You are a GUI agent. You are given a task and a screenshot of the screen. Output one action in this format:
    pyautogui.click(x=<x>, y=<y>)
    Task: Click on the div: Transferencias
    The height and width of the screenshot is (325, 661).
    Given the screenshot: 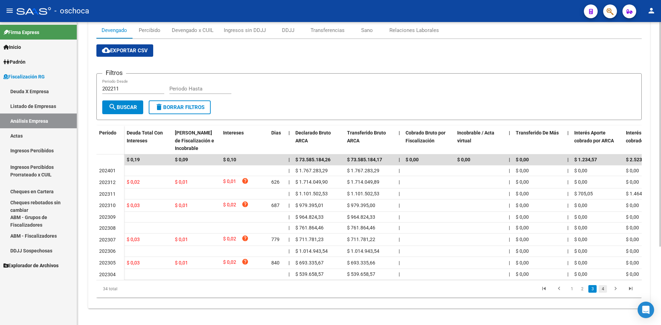 What is the action you would take?
    pyautogui.click(x=327, y=30)
    